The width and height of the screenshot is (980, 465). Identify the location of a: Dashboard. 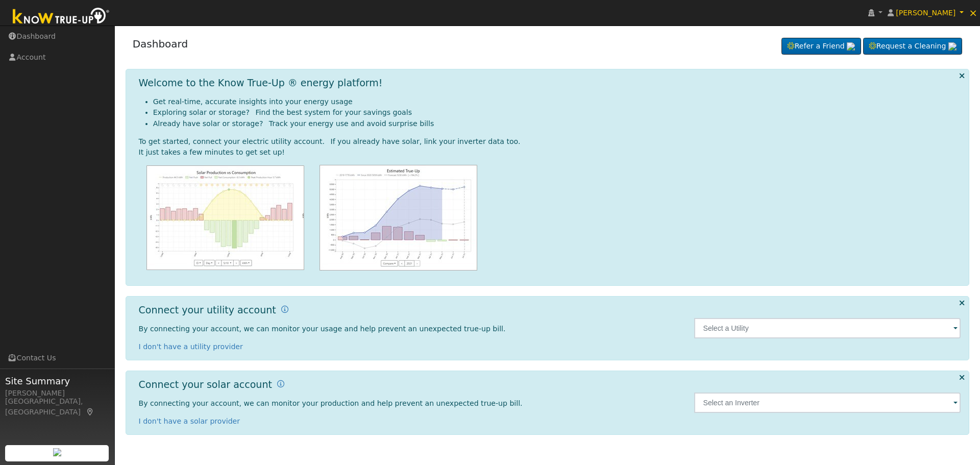
(160, 44).